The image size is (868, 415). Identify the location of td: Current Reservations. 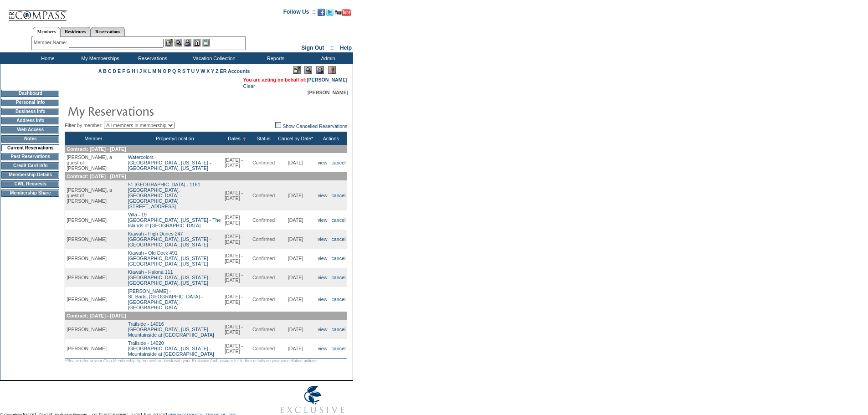
(30, 148).